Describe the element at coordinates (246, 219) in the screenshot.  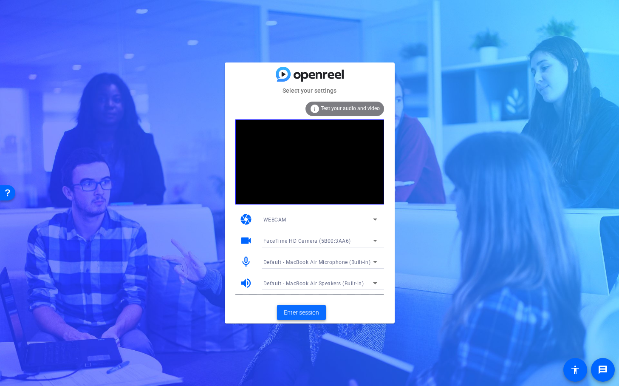
I see `mat-icon: camera` at that location.